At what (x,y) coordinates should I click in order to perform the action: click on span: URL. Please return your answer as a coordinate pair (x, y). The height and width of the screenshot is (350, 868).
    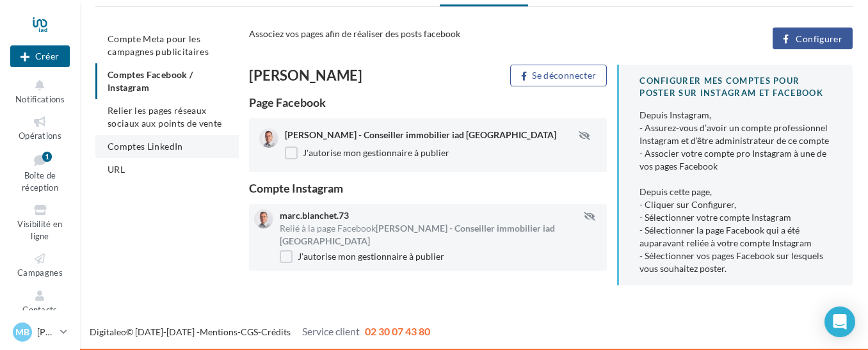
    Looking at the image, I should click on (116, 169).